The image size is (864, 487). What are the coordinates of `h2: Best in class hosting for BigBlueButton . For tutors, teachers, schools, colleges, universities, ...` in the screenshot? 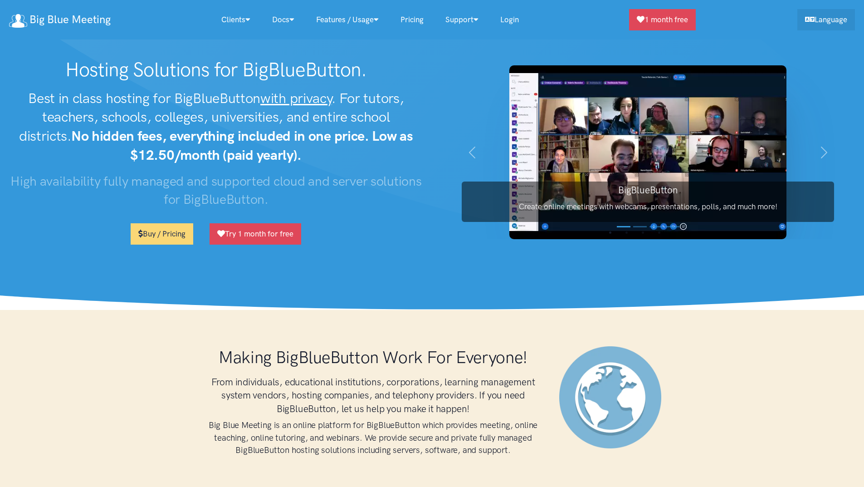 It's located at (216, 127).